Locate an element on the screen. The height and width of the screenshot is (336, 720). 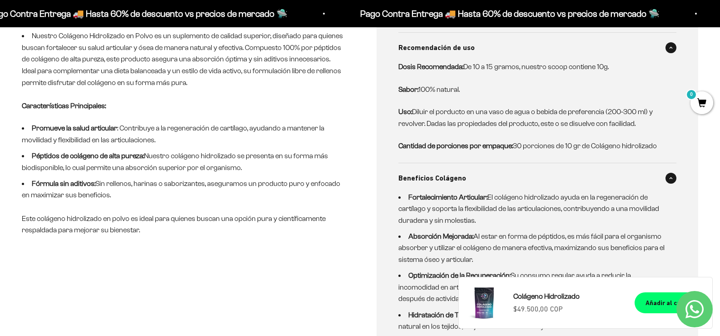
button: Añadir al carrito is located at coordinates (670, 303).